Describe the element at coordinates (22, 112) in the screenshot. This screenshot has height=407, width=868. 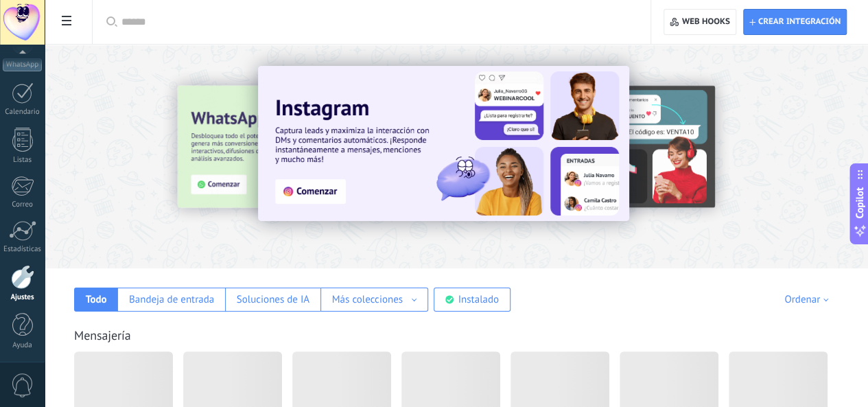
I see `div: Calendario` at that location.